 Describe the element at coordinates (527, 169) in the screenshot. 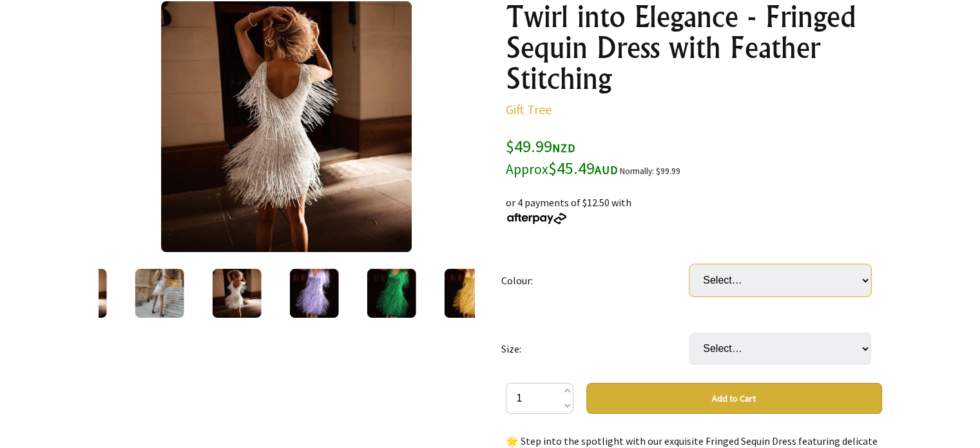

I see `small: Approx` at that location.